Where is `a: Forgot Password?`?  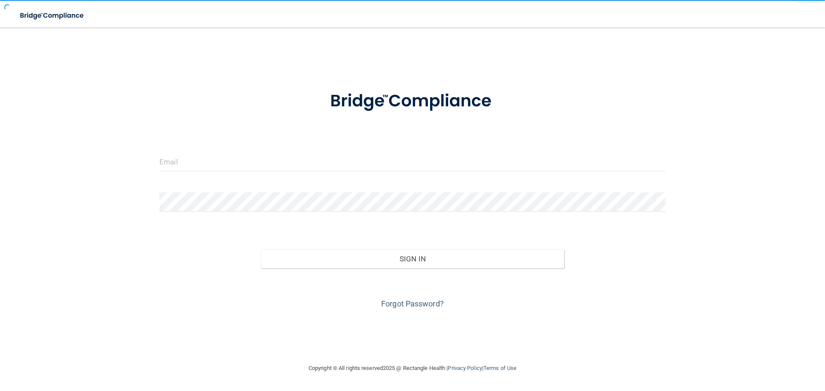
a: Forgot Password? is located at coordinates (413, 304).